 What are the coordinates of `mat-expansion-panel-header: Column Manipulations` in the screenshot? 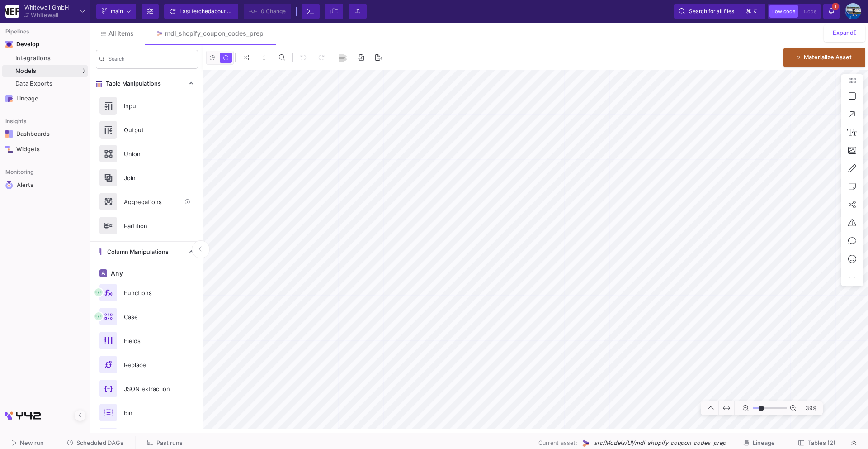 It's located at (147, 252).